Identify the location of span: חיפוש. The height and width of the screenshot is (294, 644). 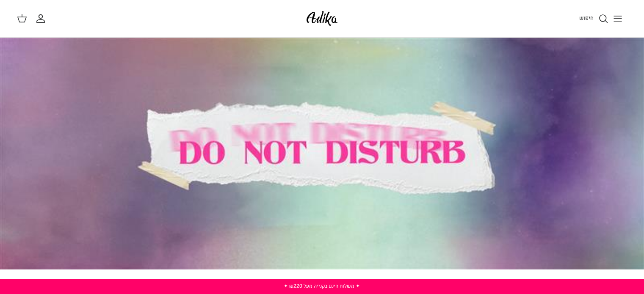
(586, 17).